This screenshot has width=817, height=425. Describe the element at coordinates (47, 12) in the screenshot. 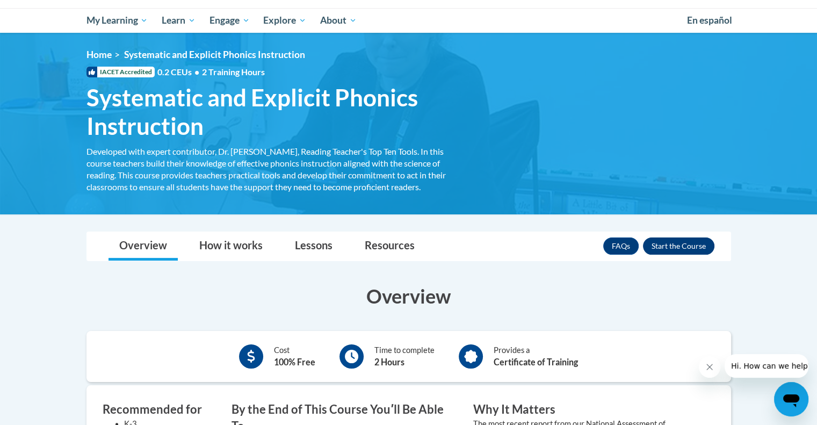

I see `span: Hi. How can we help?` at that location.